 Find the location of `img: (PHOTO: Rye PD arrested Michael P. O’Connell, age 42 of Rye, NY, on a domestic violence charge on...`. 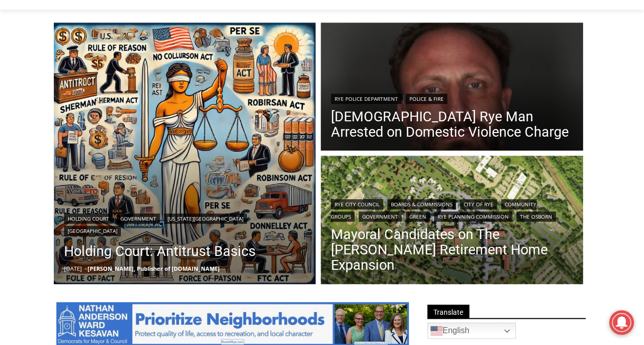

img: (PHOTO: Rye PD arrested Michael P. O’Connell, age 42 of Rye, NY, on a domestic violence charge on... is located at coordinates (452, 88).